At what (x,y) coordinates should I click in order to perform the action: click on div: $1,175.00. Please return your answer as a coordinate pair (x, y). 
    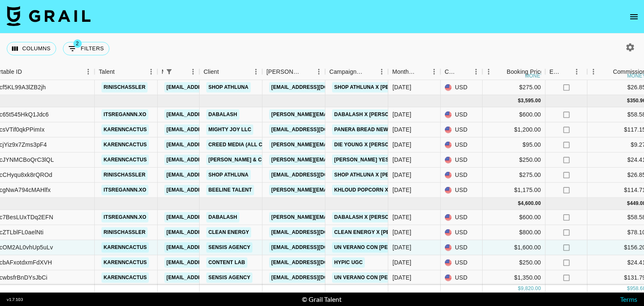
    Looking at the image, I should click on (514, 190).